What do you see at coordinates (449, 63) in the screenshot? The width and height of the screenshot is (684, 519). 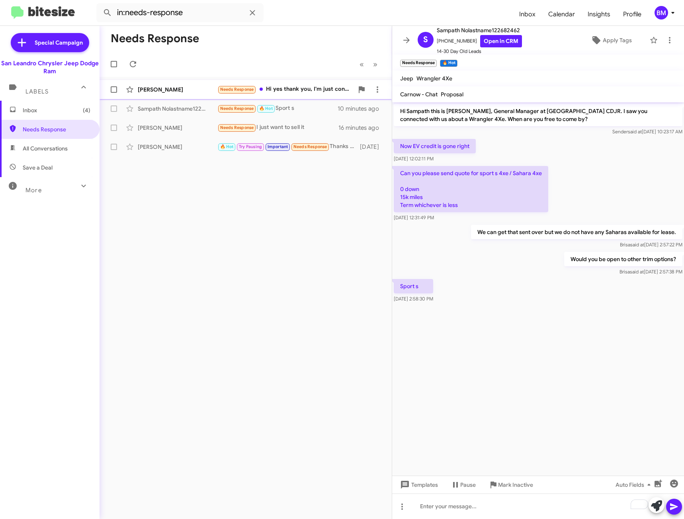 I see `small: 🔥 Hot` at bounding box center [449, 63].